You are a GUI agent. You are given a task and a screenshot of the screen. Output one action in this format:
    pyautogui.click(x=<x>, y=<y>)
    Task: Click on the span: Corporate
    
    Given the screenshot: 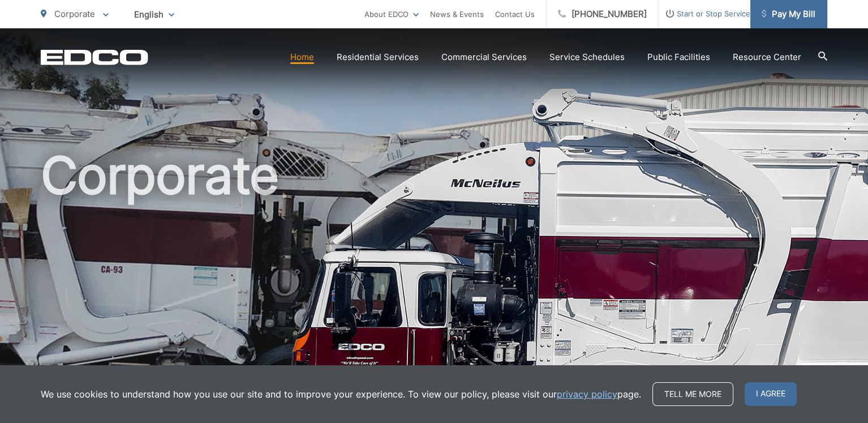 What is the action you would take?
    pyautogui.click(x=74, y=14)
    